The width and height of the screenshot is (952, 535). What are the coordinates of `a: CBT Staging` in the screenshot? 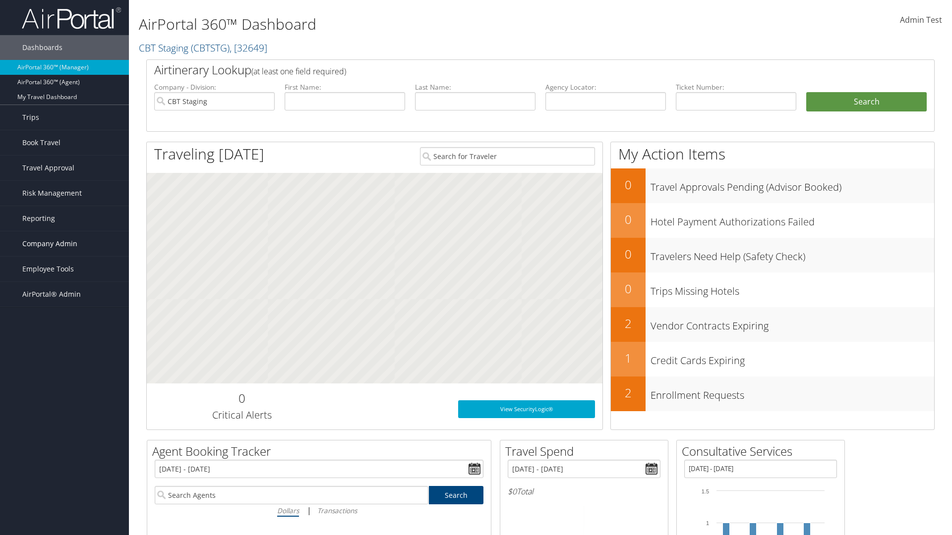 It's located at (203, 48).